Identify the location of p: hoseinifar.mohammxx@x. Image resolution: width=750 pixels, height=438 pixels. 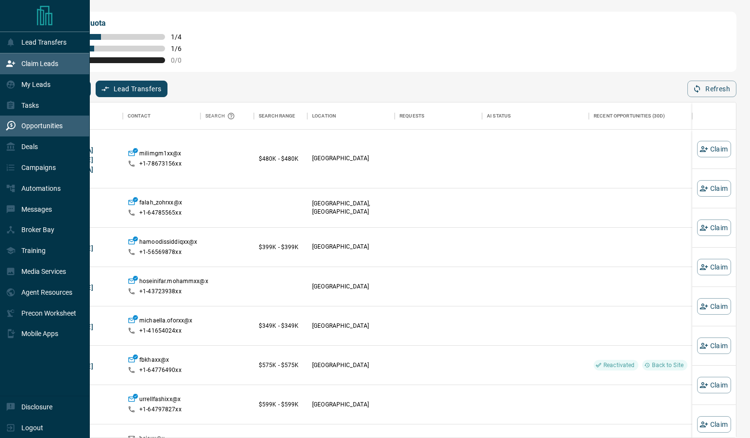
(174, 282).